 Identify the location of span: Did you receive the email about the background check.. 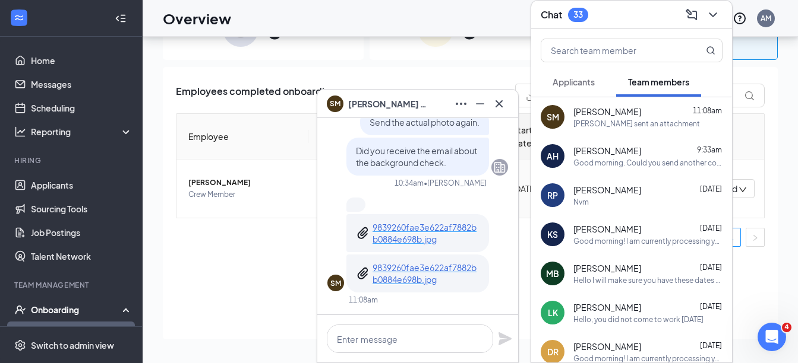
(416, 157).